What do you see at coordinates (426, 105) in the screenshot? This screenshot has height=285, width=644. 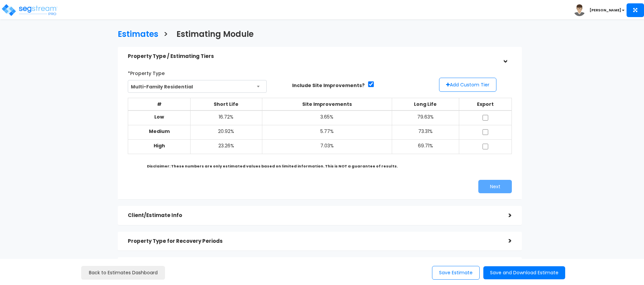 I see `th: Long Life` at bounding box center [426, 105].